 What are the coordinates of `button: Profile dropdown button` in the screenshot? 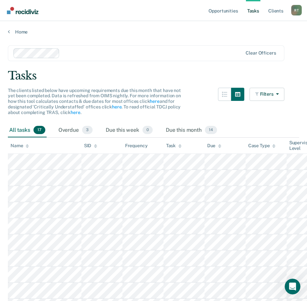 It's located at (297, 10).